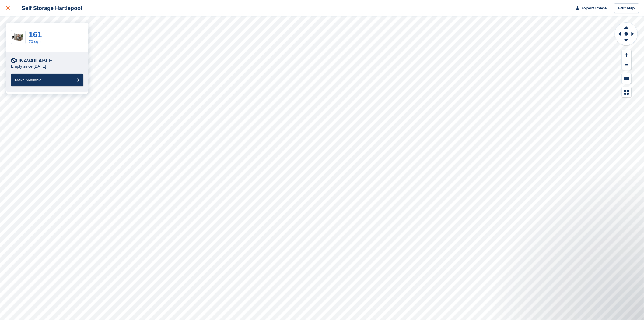  I want to click on span: Make Available, so click(28, 80).